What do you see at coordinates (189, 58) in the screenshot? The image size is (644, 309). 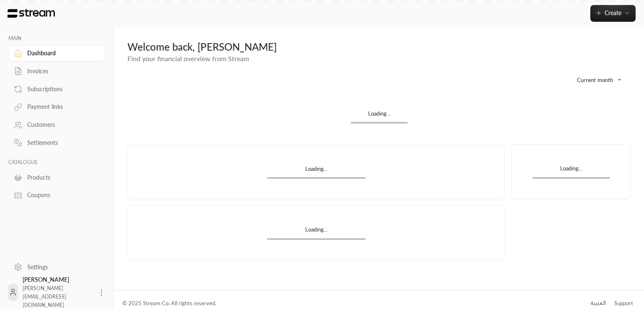 I see `span: Find your financial overview from Stream` at bounding box center [189, 58].